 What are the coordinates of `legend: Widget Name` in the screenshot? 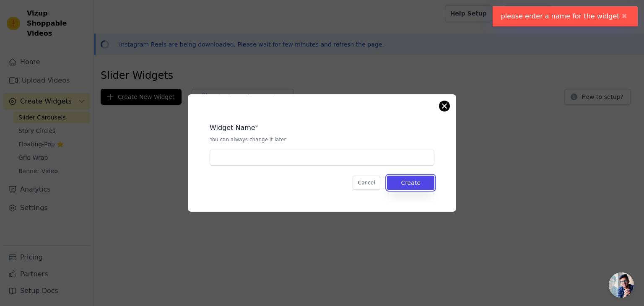 It's located at (232, 128).